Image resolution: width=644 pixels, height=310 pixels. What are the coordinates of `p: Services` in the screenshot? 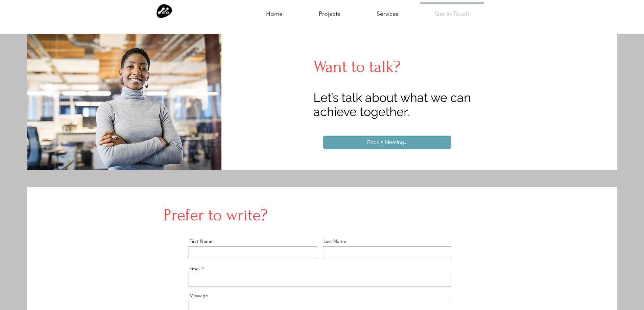 It's located at (387, 14).